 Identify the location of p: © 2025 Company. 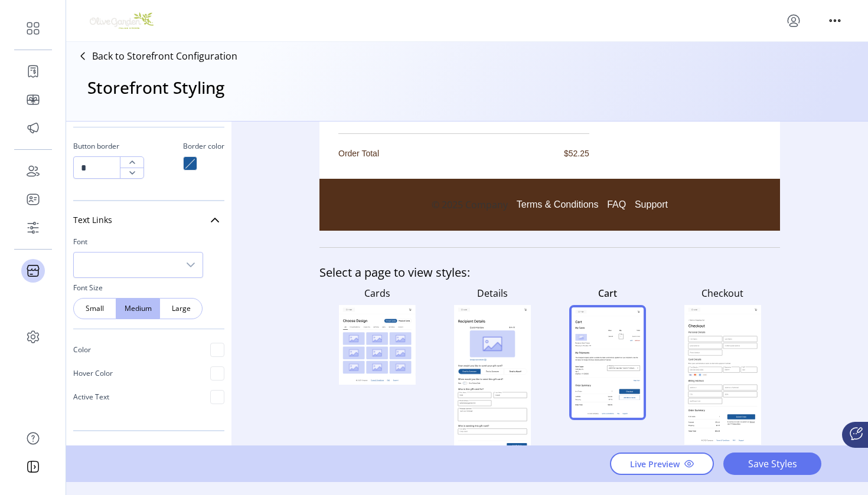
(469, 204).